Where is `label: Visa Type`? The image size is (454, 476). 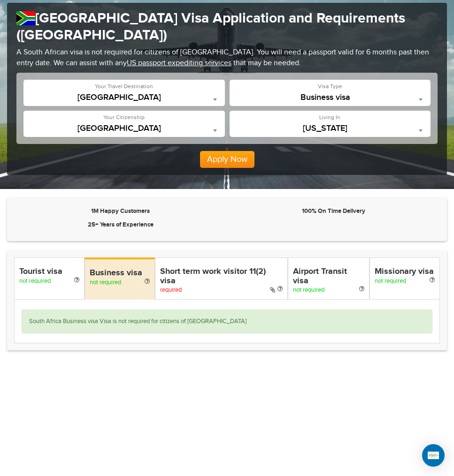
label: Visa Type is located at coordinates (330, 87).